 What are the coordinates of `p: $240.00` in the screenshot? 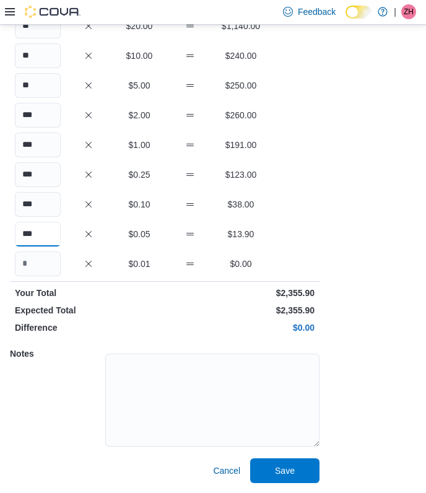 It's located at (241, 56).